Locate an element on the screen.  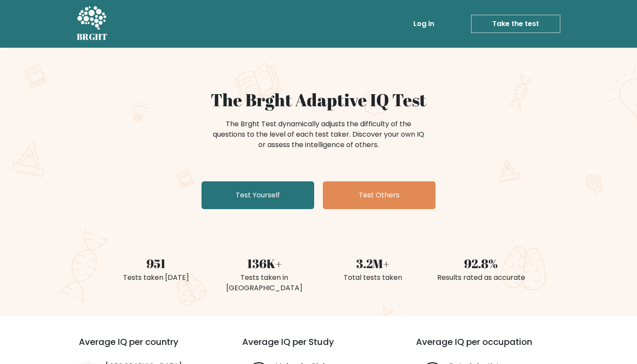
a: Log in is located at coordinates (424, 23).